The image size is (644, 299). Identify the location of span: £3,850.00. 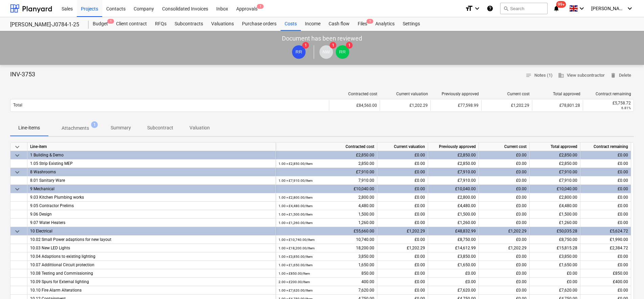
(568, 257).